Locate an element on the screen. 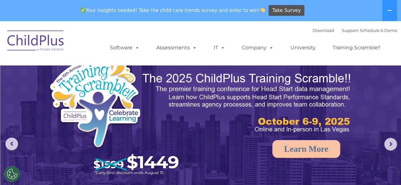 This screenshot has width=401, height=185. a: Learn More is located at coordinates (306, 149).